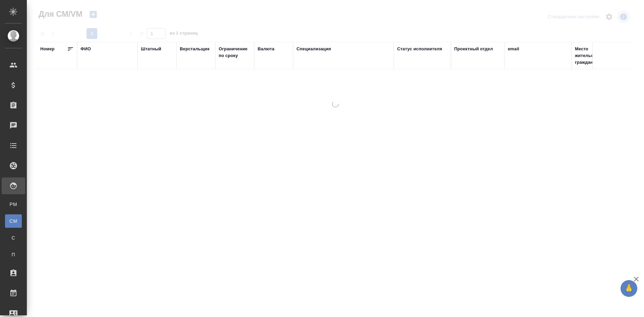 This screenshot has width=644, height=317. Describe the element at coordinates (514, 49) in the screenshot. I see `div: email` at that location.